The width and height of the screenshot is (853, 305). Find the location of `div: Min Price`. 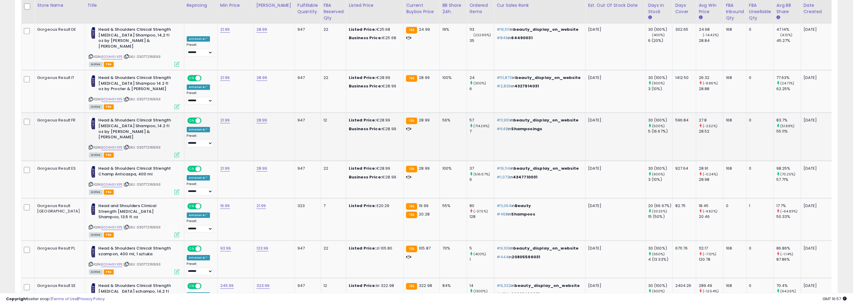

div: Min Price is located at coordinates (236, 5).